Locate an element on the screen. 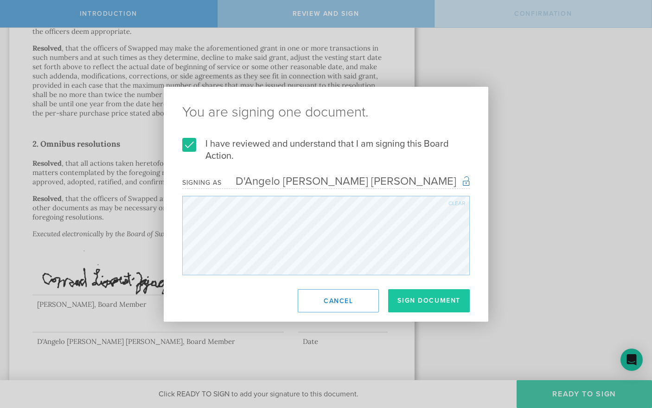  div: Signing as is located at coordinates (202, 182).